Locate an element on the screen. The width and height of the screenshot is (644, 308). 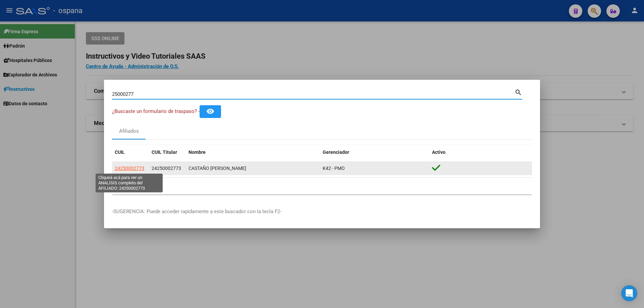
span: Nombre is located at coordinates (197, 152).